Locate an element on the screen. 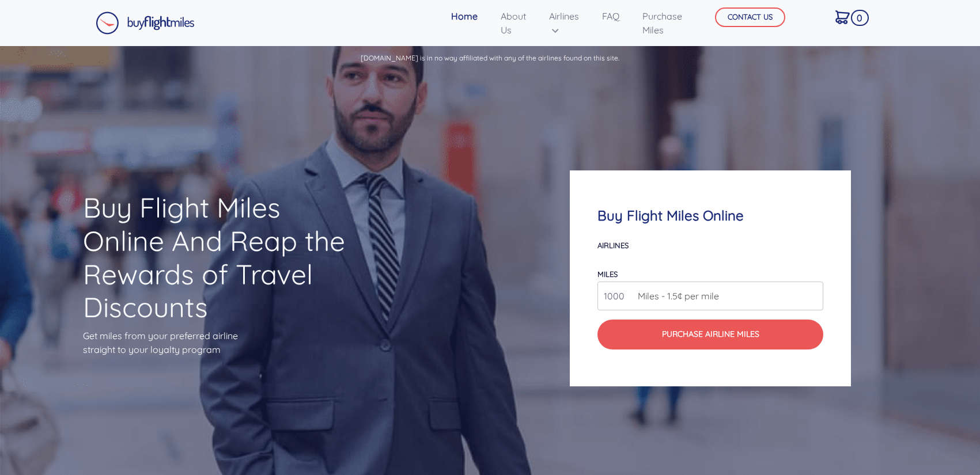  p: Get miles from your preferred airline straight to your loyalty program is located at coordinates (221, 342).